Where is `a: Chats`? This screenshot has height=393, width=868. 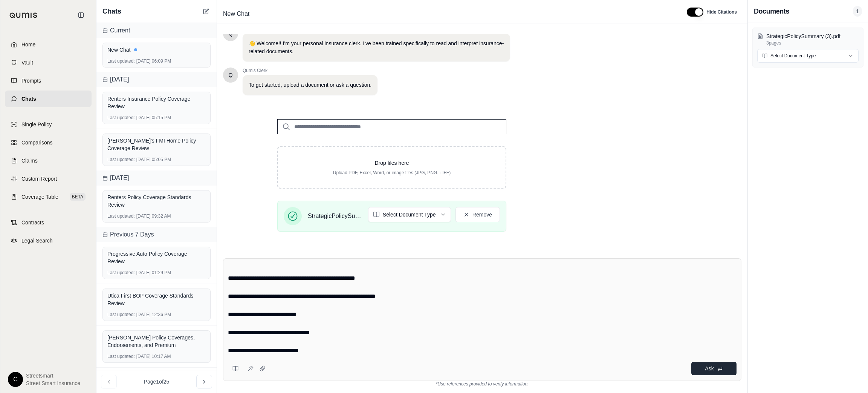
a: Chats is located at coordinates (48, 99).